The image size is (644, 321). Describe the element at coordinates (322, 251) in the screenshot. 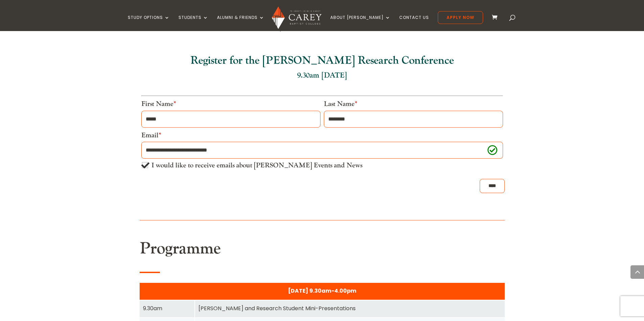

I see `h2: Programme` at that location.